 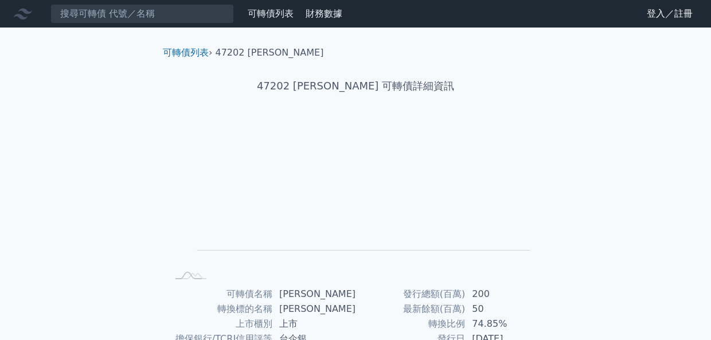 What do you see at coordinates (142, 14) in the screenshot?
I see `input: 搜尋可轉債 代號／名稱` at bounding box center [142, 14].